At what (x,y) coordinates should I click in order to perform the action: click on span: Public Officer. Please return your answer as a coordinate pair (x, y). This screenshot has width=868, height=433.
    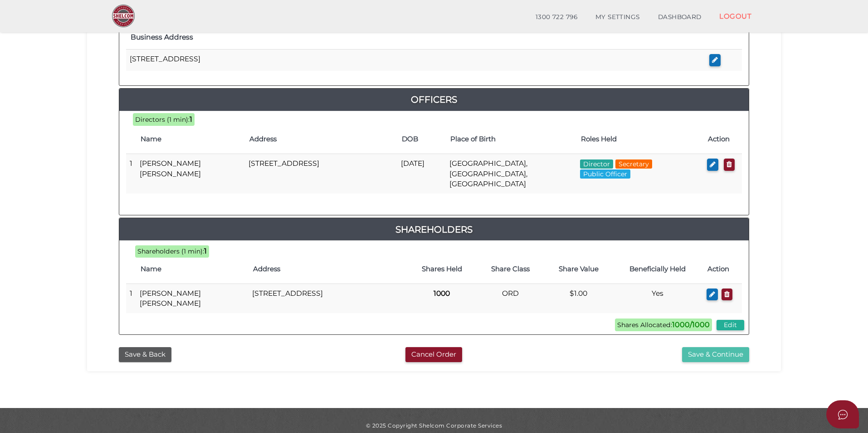
    Looking at the image, I should click on (605, 174).